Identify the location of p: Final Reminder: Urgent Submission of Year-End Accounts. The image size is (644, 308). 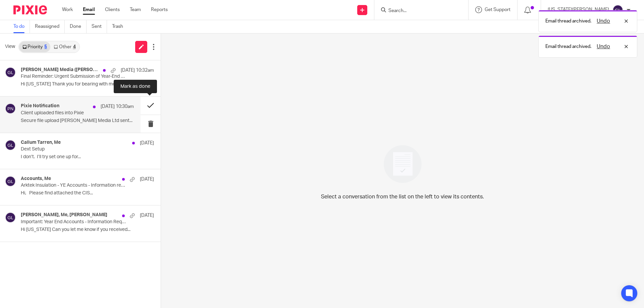
(74, 77).